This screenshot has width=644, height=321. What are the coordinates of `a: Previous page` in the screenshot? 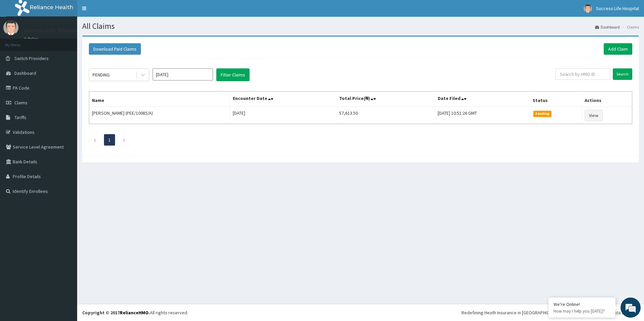 It's located at (95, 140).